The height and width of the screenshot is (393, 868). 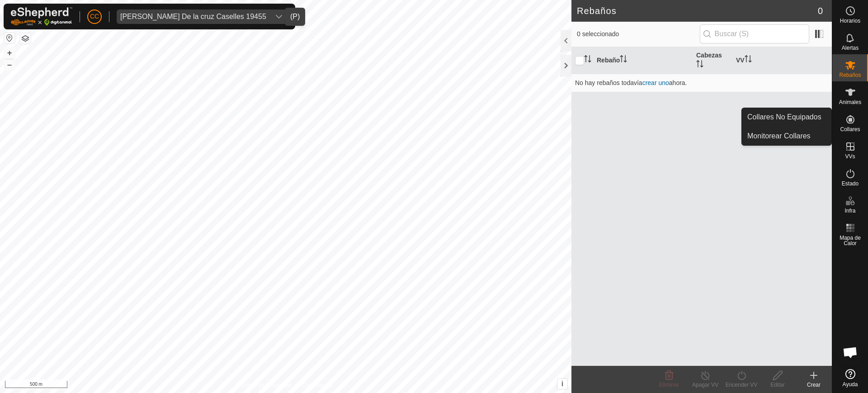 I want to click on span: Horarios, so click(x=851, y=20).